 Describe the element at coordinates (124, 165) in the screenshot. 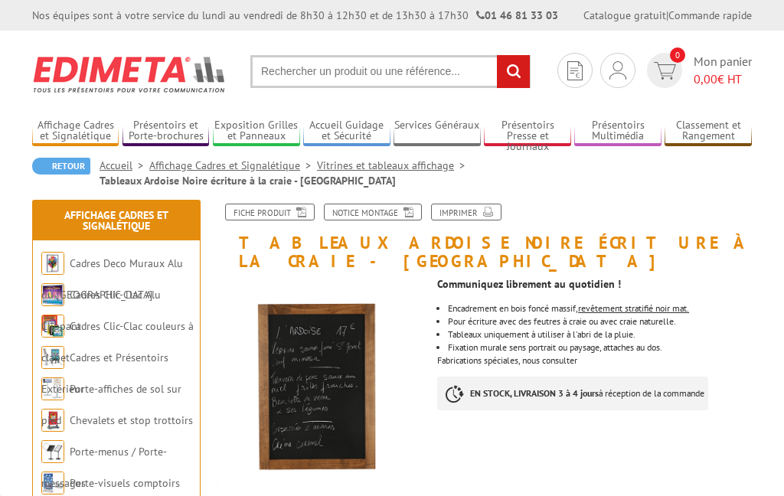

I see `a: Accueil` at that location.